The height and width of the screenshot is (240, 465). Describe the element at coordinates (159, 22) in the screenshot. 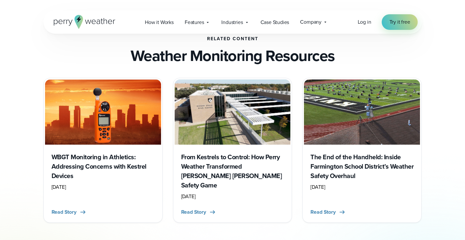

I see `a: How it Works` at that location.